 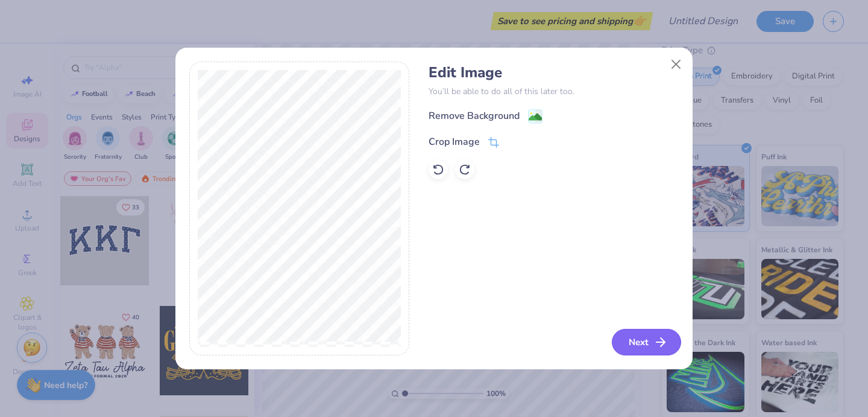 What do you see at coordinates (473, 116) in the screenshot?
I see `div: Remove Background` at bounding box center [473, 116].